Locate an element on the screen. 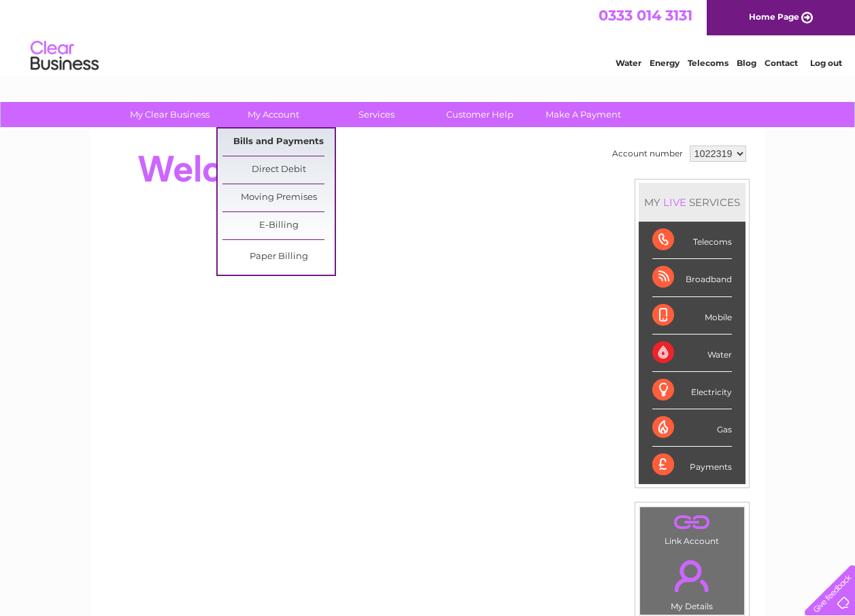 Image resolution: width=855 pixels, height=616 pixels. td: Account number is located at coordinates (648, 154).